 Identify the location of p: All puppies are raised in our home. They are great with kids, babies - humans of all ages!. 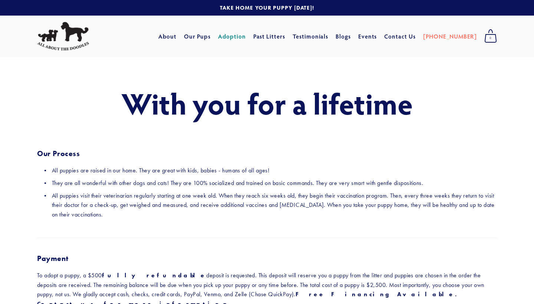
(274, 170).